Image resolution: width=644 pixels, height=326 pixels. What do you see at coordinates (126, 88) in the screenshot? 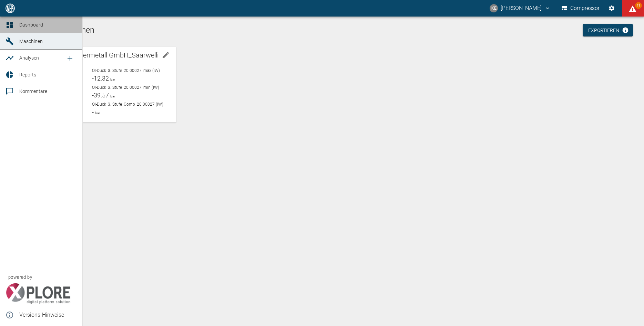
I see `span: Öl-Duck_3. Stufe_20.00027_min (IW)` at bounding box center [126, 88].